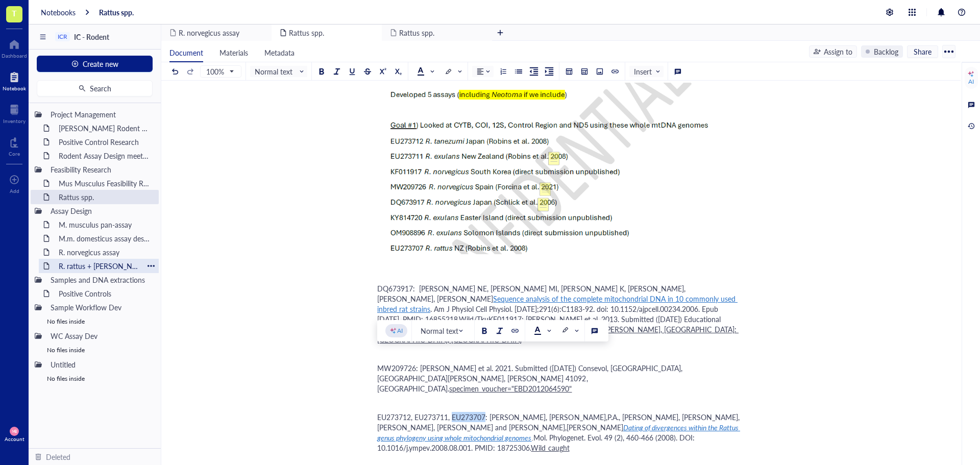 This screenshot has height=465, width=980. Describe the element at coordinates (559, 168) in the screenshot. I see `img: genemod-experiment-image` at that location.